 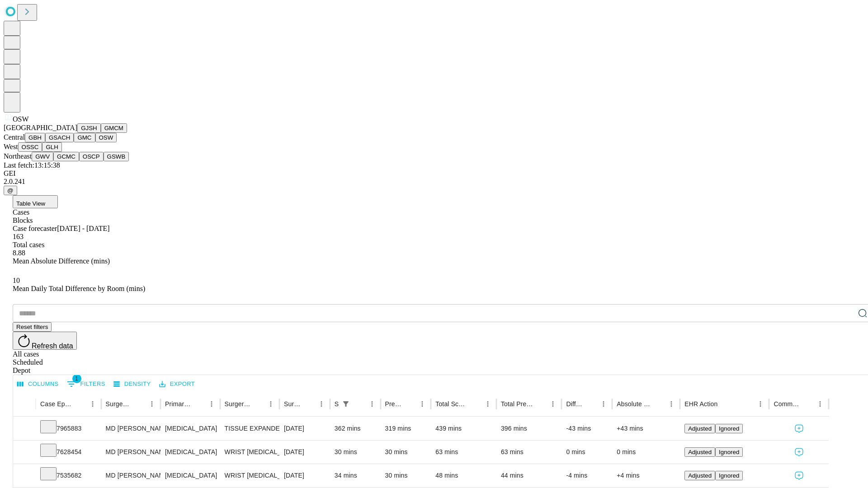 I want to click on div: Absolute Difference, so click(x=634, y=404).